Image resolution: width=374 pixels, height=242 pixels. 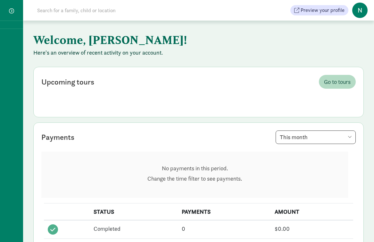 What do you see at coordinates (199, 53) in the screenshot?
I see `p: Here's an overview of recent activity on your account.` at bounding box center [199, 53].